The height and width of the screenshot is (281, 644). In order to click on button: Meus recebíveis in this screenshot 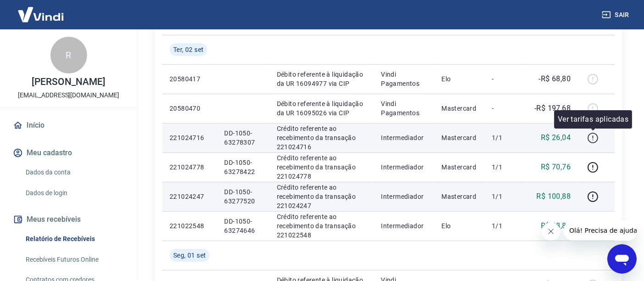, I will do `click(68, 219)`.